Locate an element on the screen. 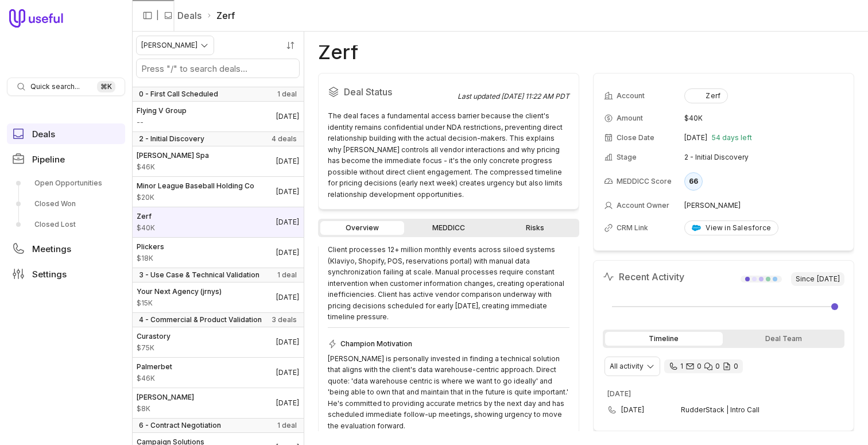 The height and width of the screenshot is (445, 868). span: 3 - Use Case & Technical Validation is located at coordinates (200, 275).